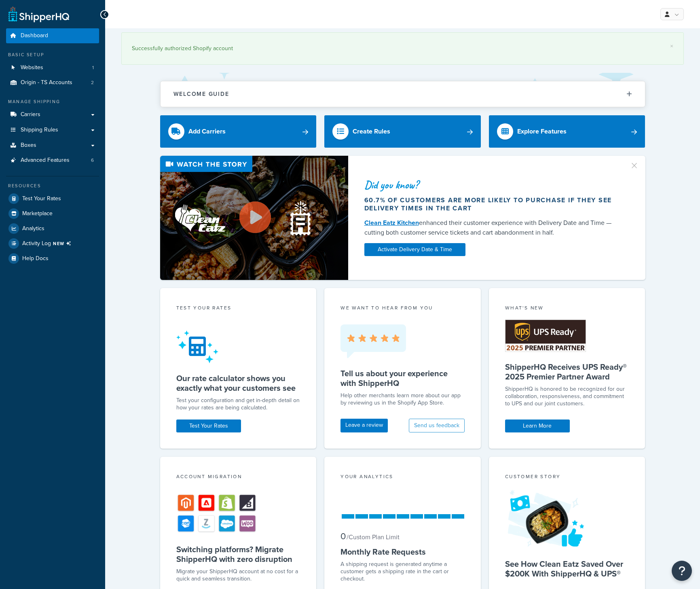  What do you see at coordinates (343, 536) in the screenshot?
I see `span: 0` at bounding box center [343, 536].